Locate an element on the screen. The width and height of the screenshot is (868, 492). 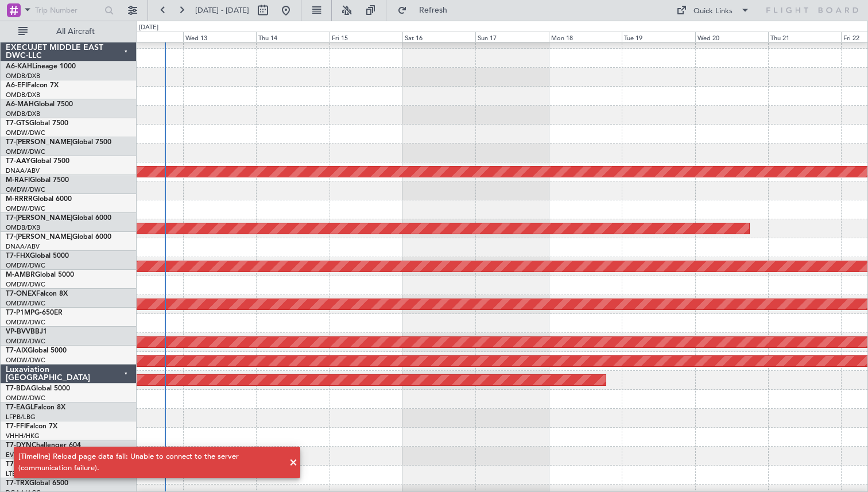
div: Quick Links is located at coordinates (713, 12).